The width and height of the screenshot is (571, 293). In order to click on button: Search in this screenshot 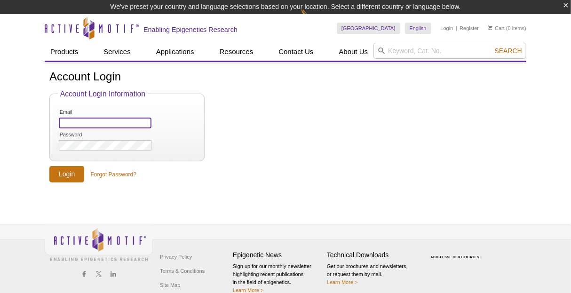, I will do `click(508, 51)`.